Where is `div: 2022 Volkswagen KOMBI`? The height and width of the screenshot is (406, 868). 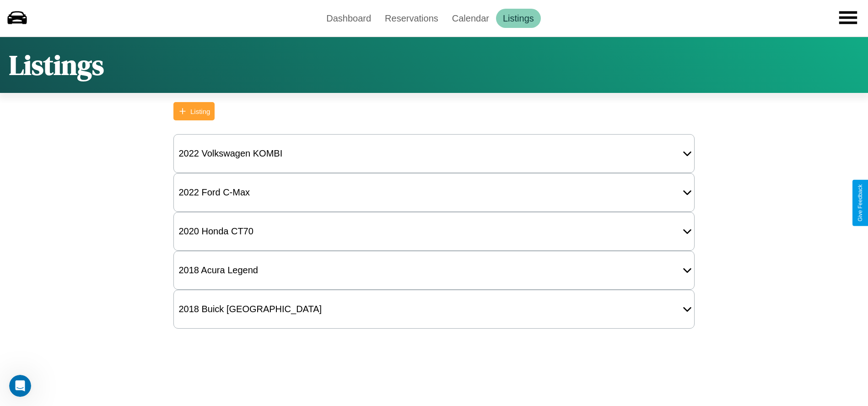
div: 2022 Volkswagen KOMBI is located at coordinates (230, 153).